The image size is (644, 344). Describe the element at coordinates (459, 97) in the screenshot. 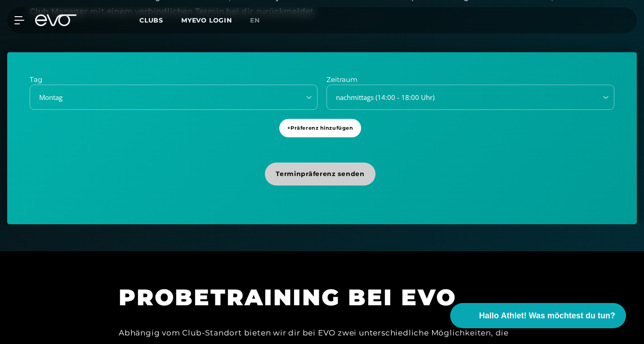

I see `div: nachmittags (14:00 - 18:00 Uhr)` at that location.